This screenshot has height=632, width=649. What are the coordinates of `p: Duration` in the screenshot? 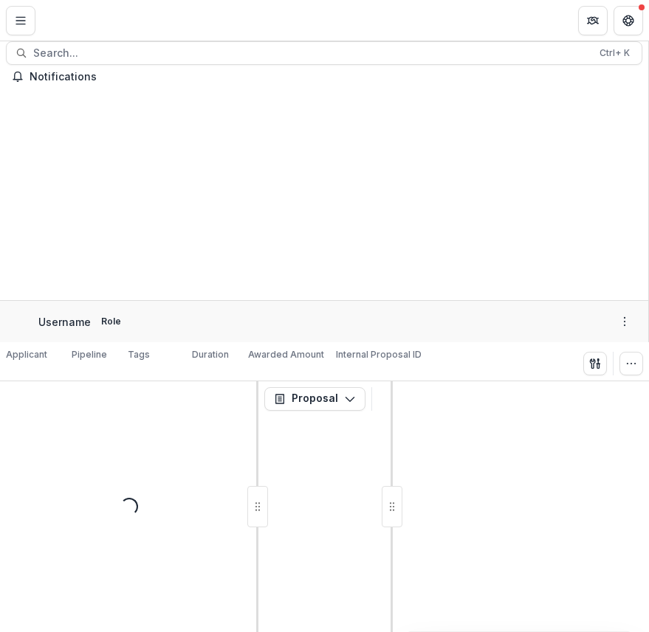 It's located at (210, 355).